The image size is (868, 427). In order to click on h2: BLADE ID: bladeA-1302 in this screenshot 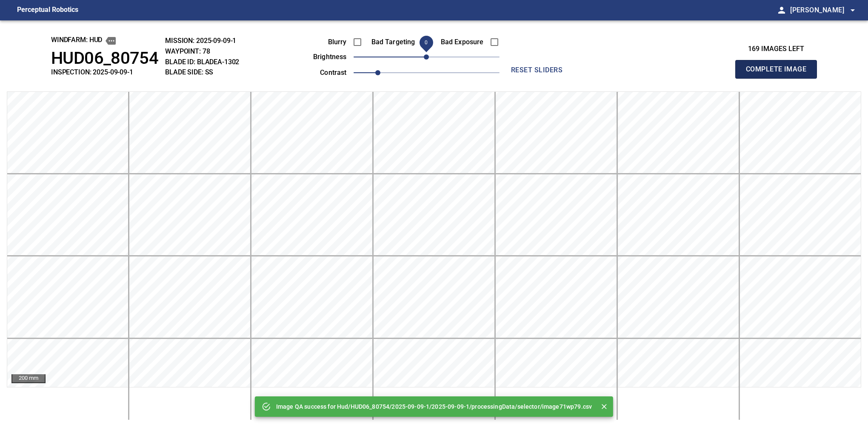, I will do `click(202, 62)`.